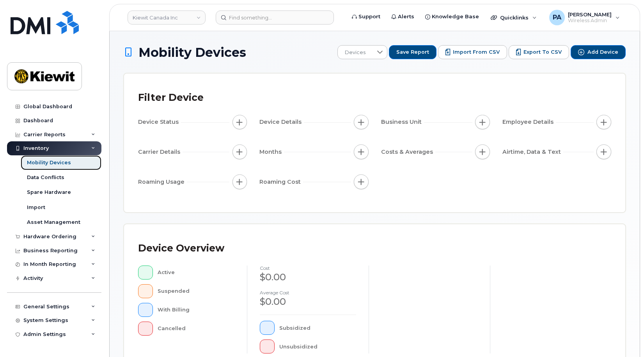 The height and width of the screenshot is (357, 644). I want to click on div: Cancelled, so click(196, 329).